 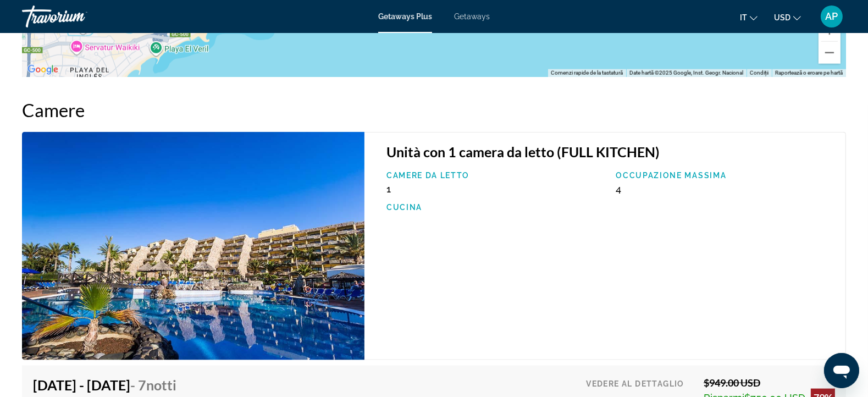 I want to click on span: Getaways Plus, so click(x=405, y=17).